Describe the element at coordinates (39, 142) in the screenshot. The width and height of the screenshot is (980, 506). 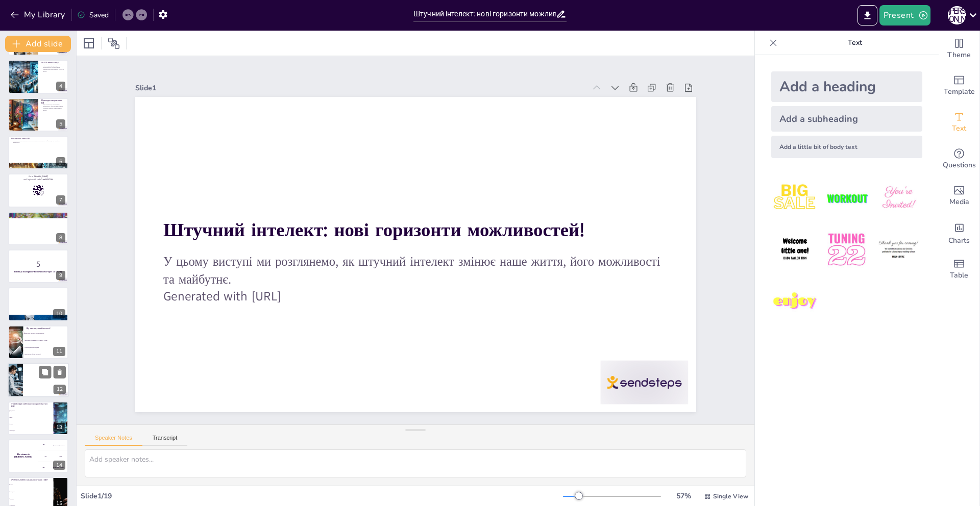
I see `p: З розвитком ШІ виникають питання етики, приватності та безпеки, які потрібно вирішувати.` at that location.